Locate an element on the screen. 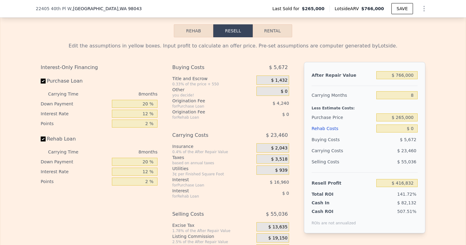  button: Show Options is located at coordinates (424, 9).